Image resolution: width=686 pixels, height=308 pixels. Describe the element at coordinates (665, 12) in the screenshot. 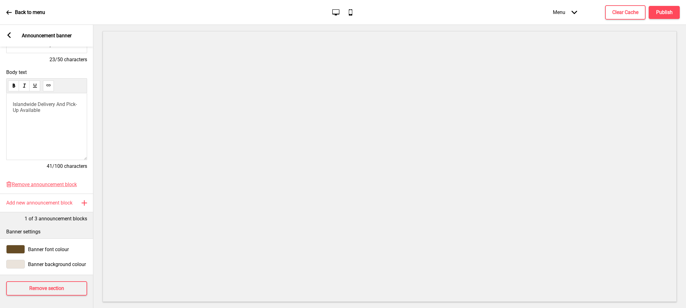

I see `h4: Publish` at that location.